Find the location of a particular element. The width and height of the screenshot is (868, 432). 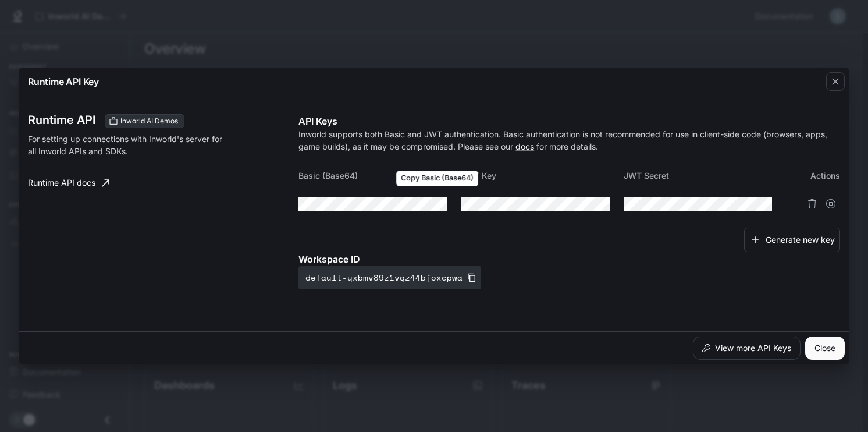

th: Actions is located at coordinates (813, 176).